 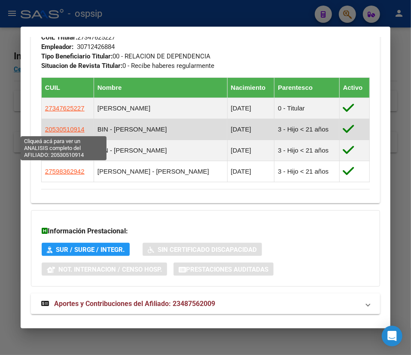 I want to click on span: Aportes y Contribuciones del Afiliado: 23487562009, so click(x=134, y=303).